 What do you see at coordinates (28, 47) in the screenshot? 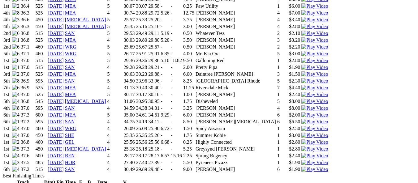
I see `td: 37.1` at bounding box center [28, 47].